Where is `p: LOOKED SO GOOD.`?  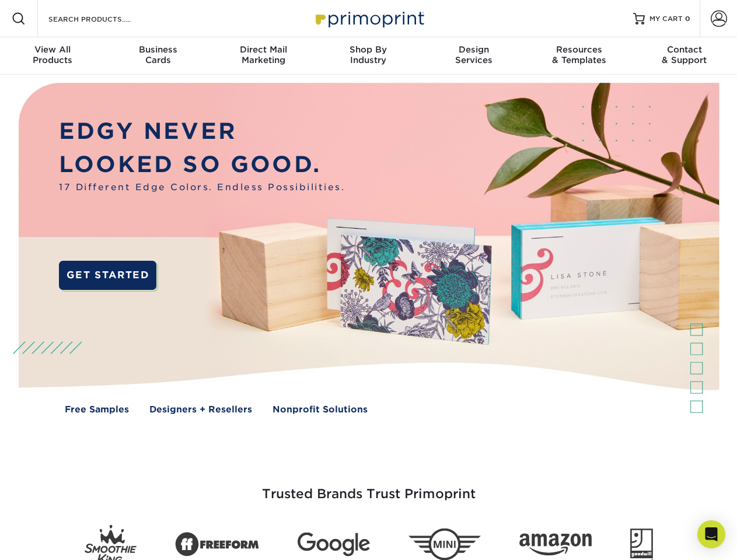
p: LOOKED SO GOOD. is located at coordinates (202, 165).